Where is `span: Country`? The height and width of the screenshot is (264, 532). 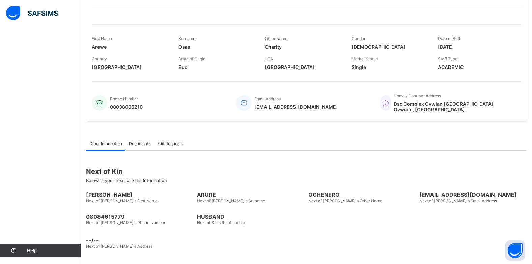 span: Country is located at coordinates (99, 59).